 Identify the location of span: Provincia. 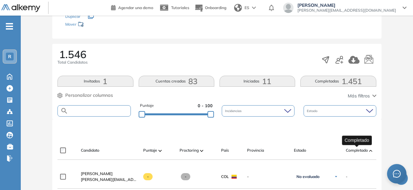
(256, 150).